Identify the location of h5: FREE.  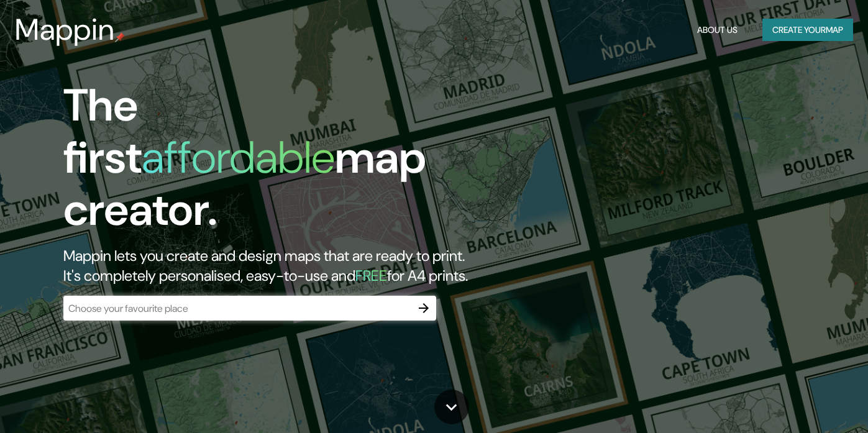
(371, 275).